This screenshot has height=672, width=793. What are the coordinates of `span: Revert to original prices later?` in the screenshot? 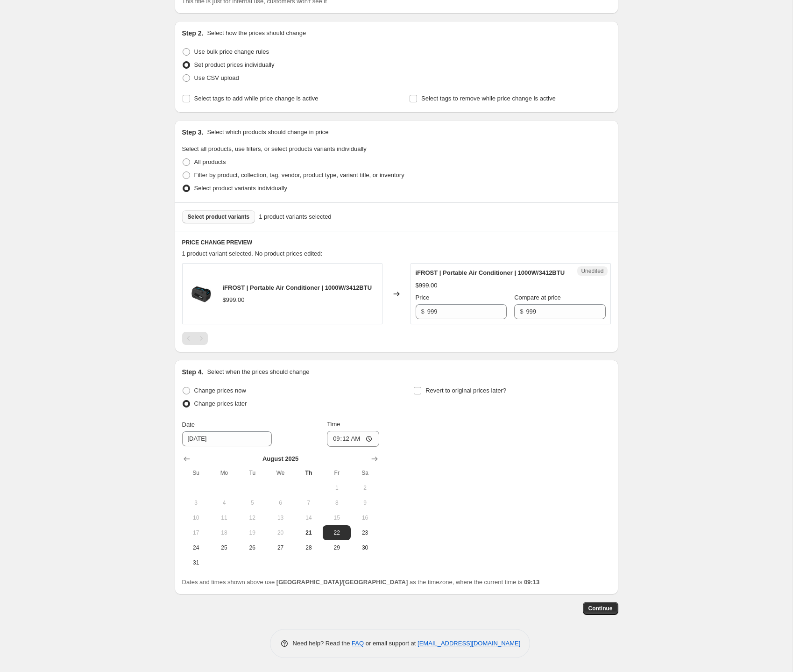 It's located at (466, 391).